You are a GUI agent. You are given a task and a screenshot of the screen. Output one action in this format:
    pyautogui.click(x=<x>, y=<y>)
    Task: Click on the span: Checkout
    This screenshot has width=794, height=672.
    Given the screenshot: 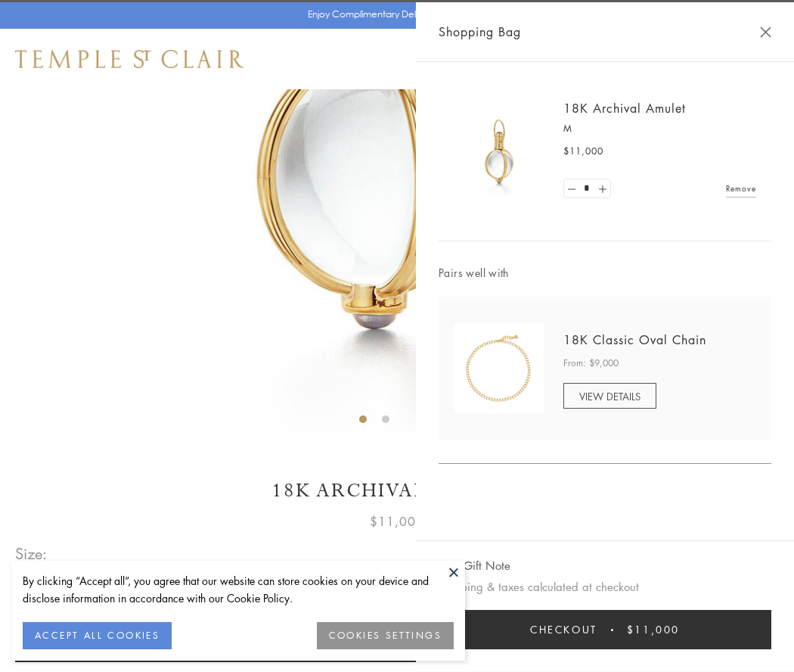 What is the action you would take?
    pyautogui.click(x=564, y=629)
    